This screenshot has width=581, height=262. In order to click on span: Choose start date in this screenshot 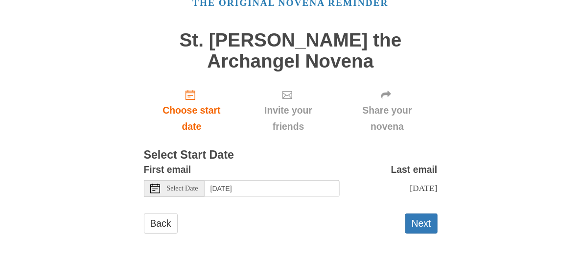, I will do `click(192, 118)`.